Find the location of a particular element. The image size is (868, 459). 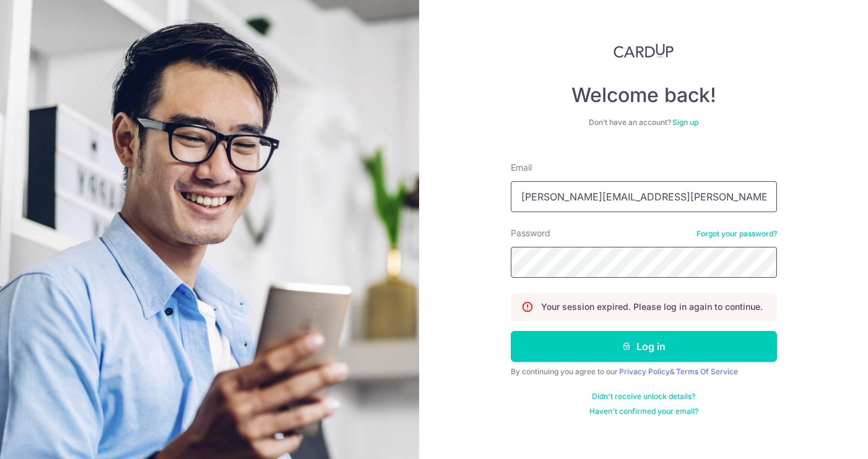

a: Forgot your password? is located at coordinates (737, 234).